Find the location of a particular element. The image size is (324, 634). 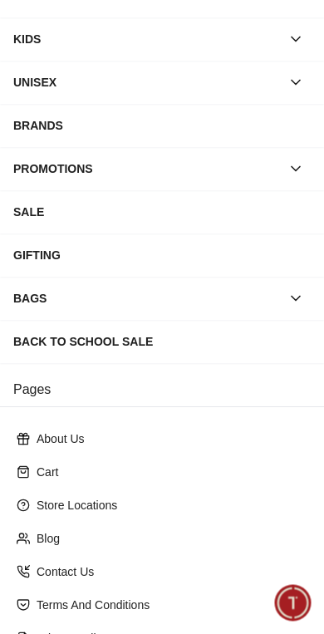

div: PROMOTIONS is located at coordinates (147, 169).